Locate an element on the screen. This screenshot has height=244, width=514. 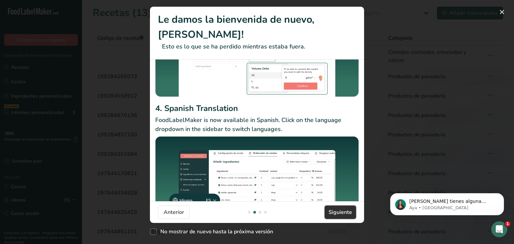
p: FoodLabelMaker is now available in Spanish. Click on the language dropdown in the sidebar to swit... is located at coordinates (257, 125).